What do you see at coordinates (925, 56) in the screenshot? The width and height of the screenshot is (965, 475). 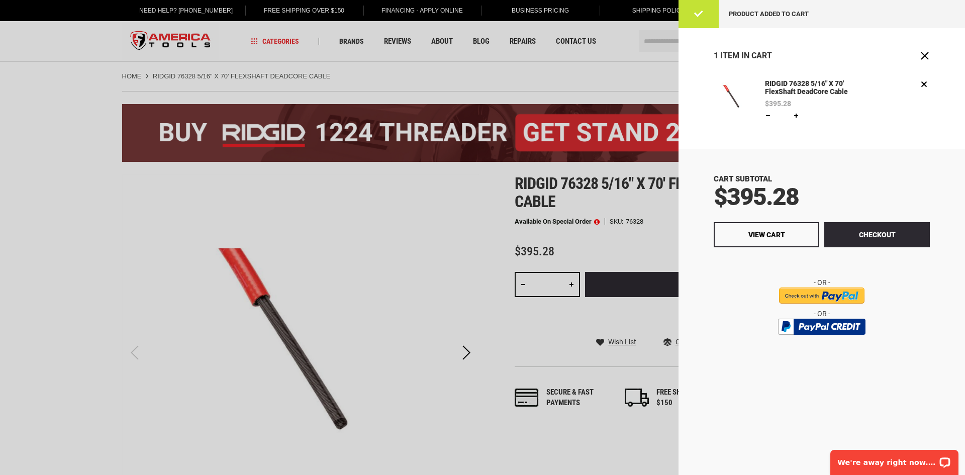 I see `button: Close` at bounding box center [925, 56].